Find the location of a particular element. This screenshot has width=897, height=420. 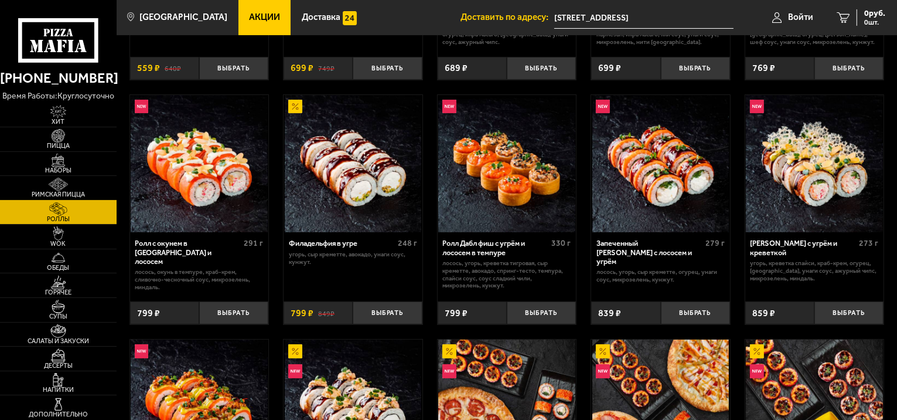

a: НовинкаЗапеченный ролл Гурмэ с лососем и угрём is located at coordinates (660, 163).